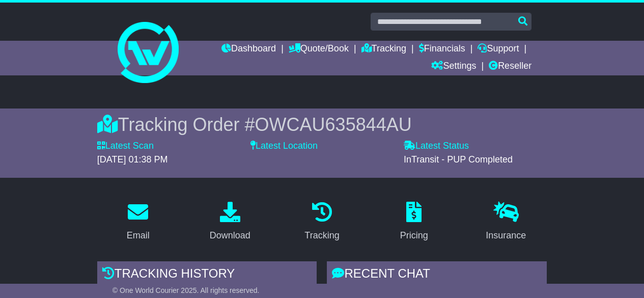 This screenshot has height=298, width=644. Describe the element at coordinates (333, 124) in the screenshot. I see `span: OWCAU635844AU` at that location.